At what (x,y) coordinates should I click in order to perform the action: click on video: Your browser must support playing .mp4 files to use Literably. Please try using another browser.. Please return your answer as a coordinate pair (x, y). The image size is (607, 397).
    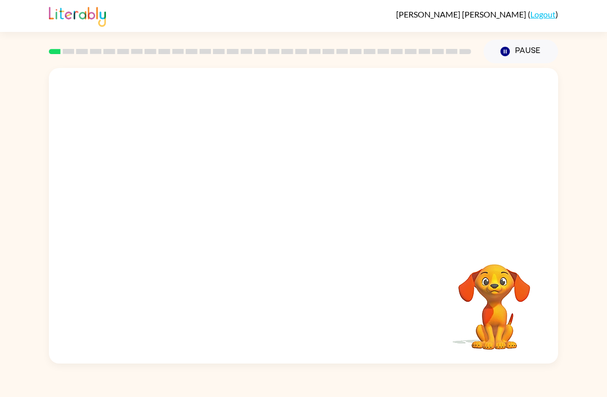
    Looking at the image, I should click on (494, 299).